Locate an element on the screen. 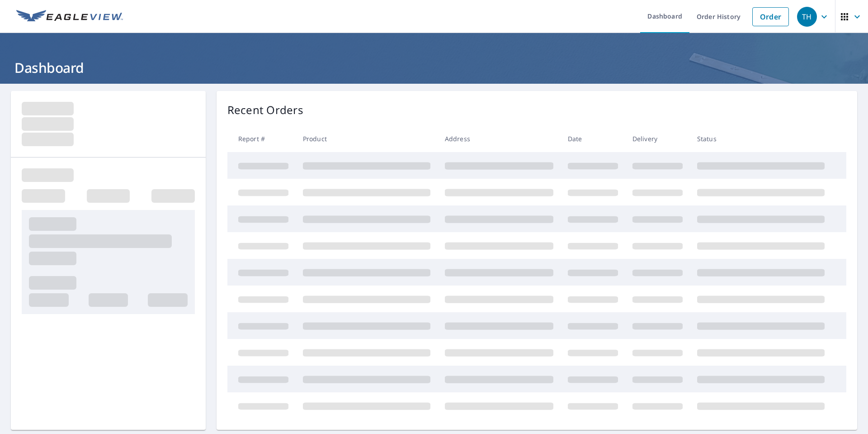 This screenshot has width=868, height=434. th: Address is located at coordinates (499, 138).